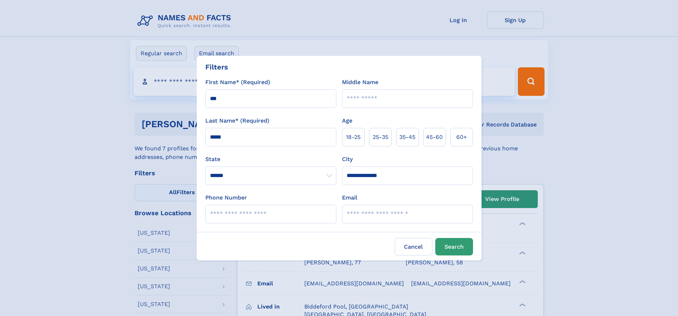  Describe the element at coordinates (381, 137) in the screenshot. I see `span: 25‑35` at that location.